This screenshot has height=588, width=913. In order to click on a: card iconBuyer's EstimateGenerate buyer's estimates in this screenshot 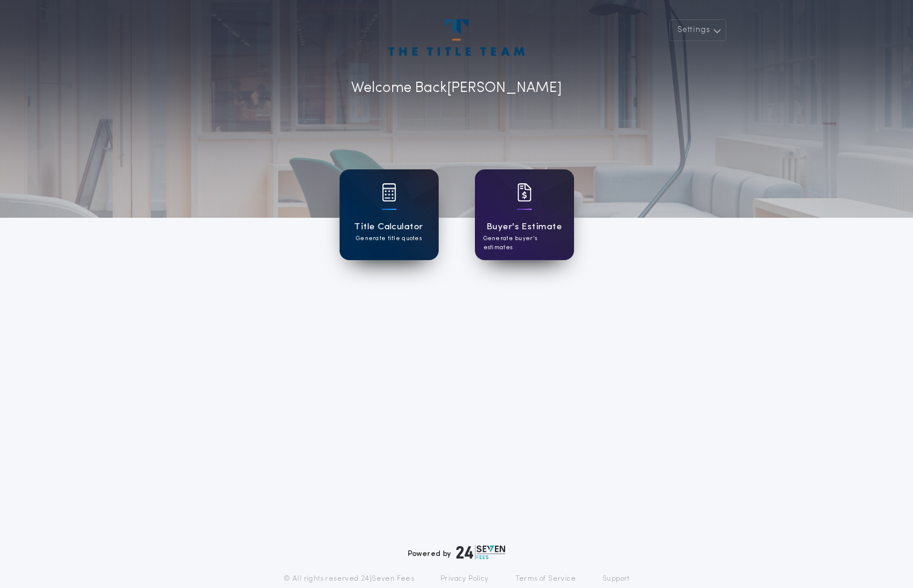, I will do `click(525, 215)`.